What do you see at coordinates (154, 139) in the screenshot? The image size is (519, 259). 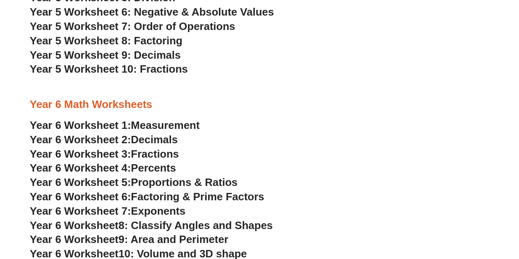 I see `span: Decimals` at bounding box center [154, 139].